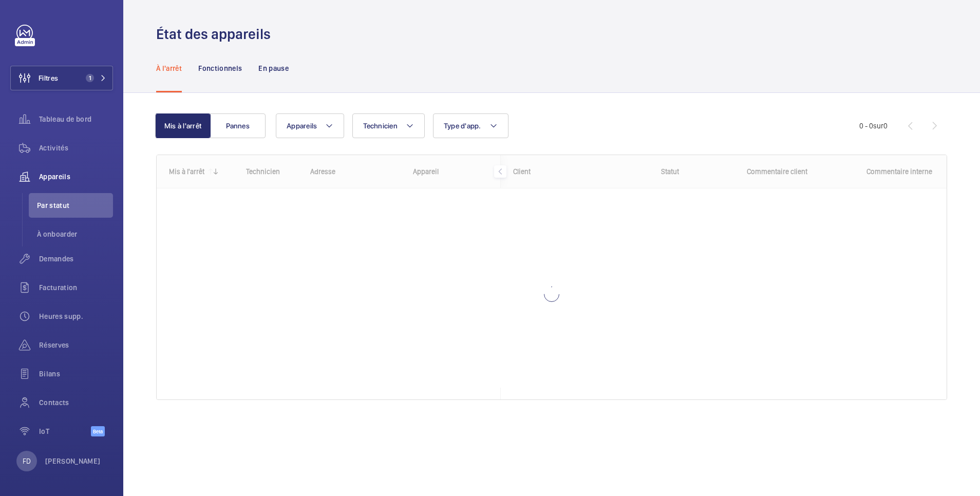  Describe the element at coordinates (75, 234) in the screenshot. I see `span: À onboarder` at that location.